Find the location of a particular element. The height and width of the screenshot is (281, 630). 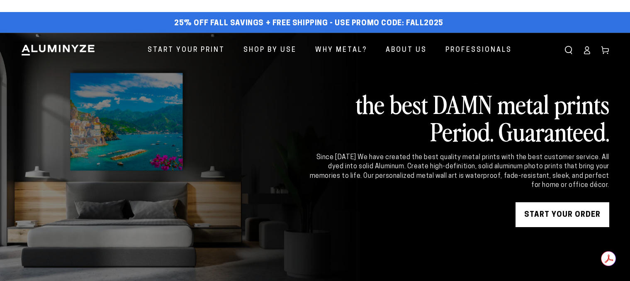

span: 25% off FALL Savings + Free Shipping - Use Promo Code: FALL2025 is located at coordinates (309, 24).